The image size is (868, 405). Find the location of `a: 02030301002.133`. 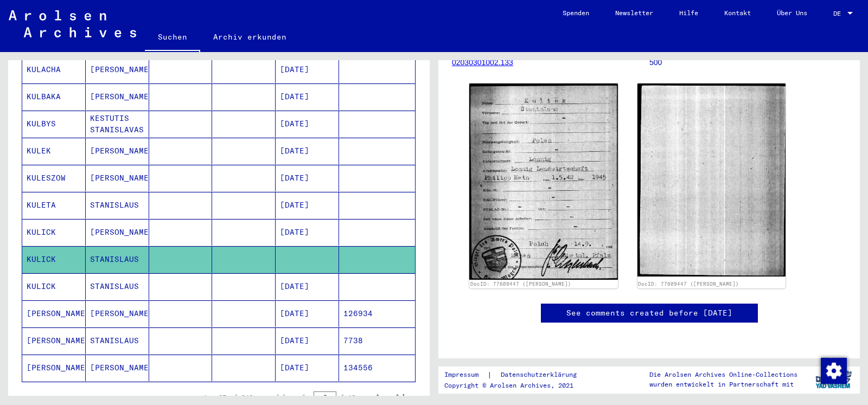

a: 02030301002.133 is located at coordinates (482, 62).